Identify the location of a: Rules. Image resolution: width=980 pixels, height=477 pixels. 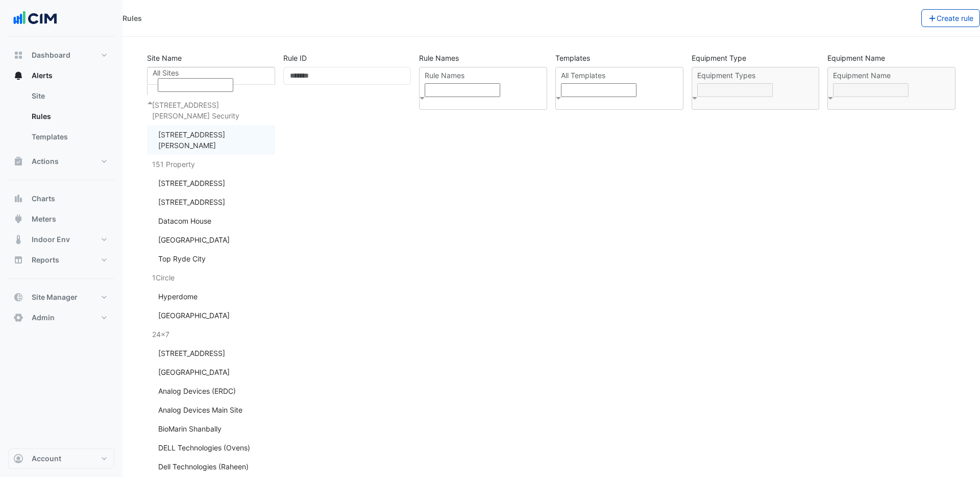
(69, 116).